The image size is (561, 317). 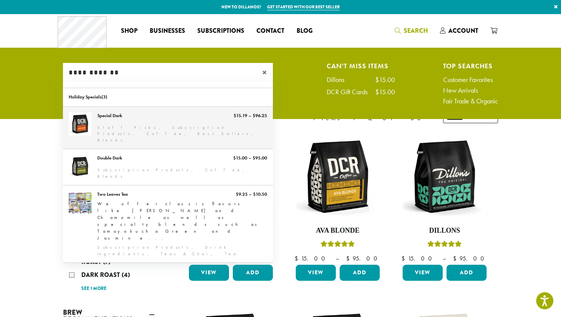 What do you see at coordinates (129, 31) in the screenshot?
I see `a: Shop` at bounding box center [129, 31].